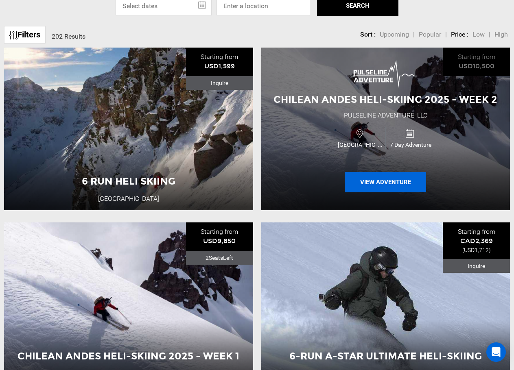 This screenshot has width=514, height=370. What do you see at coordinates (13, 35) in the screenshot?
I see `img: btn-icon.svg` at bounding box center [13, 35].